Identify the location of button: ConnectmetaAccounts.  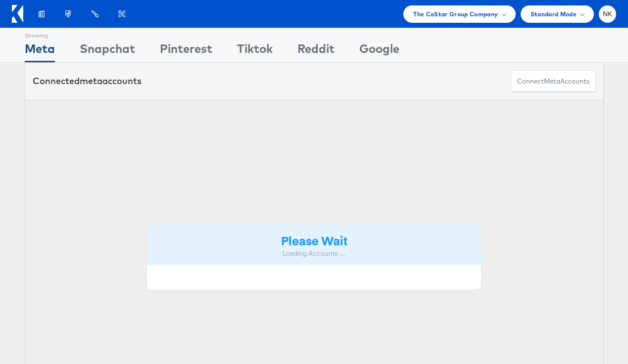
(553, 81).